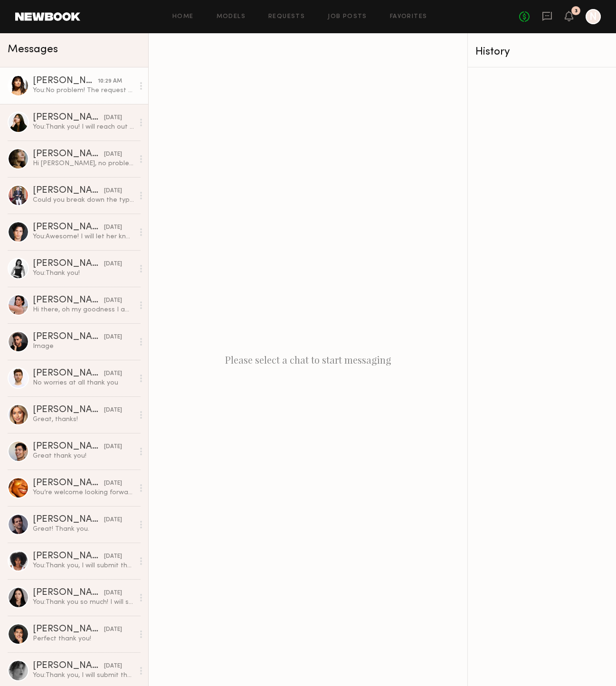  Describe the element at coordinates (576, 11) in the screenshot. I see `div: 3` at that location.